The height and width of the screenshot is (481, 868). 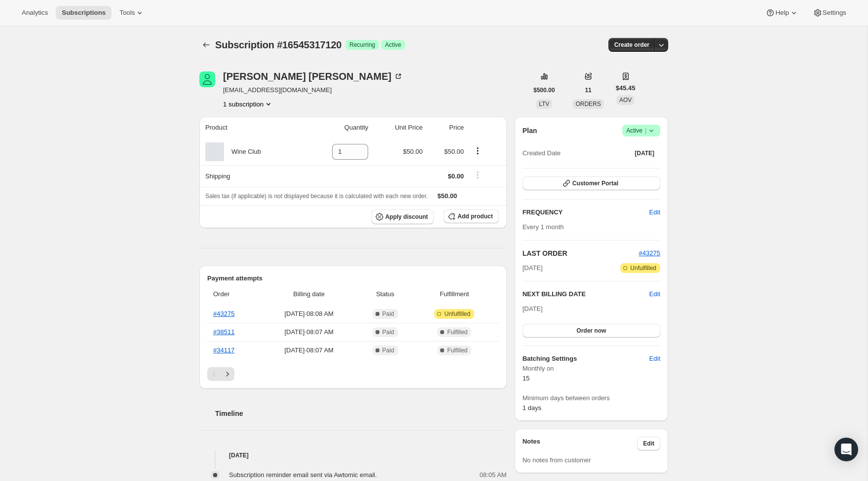 What do you see at coordinates (454, 294) in the screenshot?
I see `span: Fulfillment` at bounding box center [454, 294].